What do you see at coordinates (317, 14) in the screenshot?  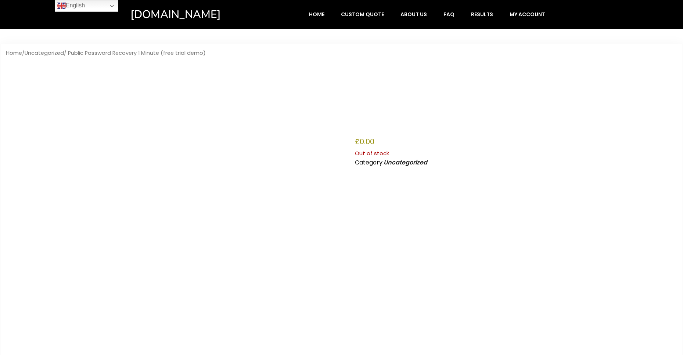 I see `span: Home` at bounding box center [317, 14].